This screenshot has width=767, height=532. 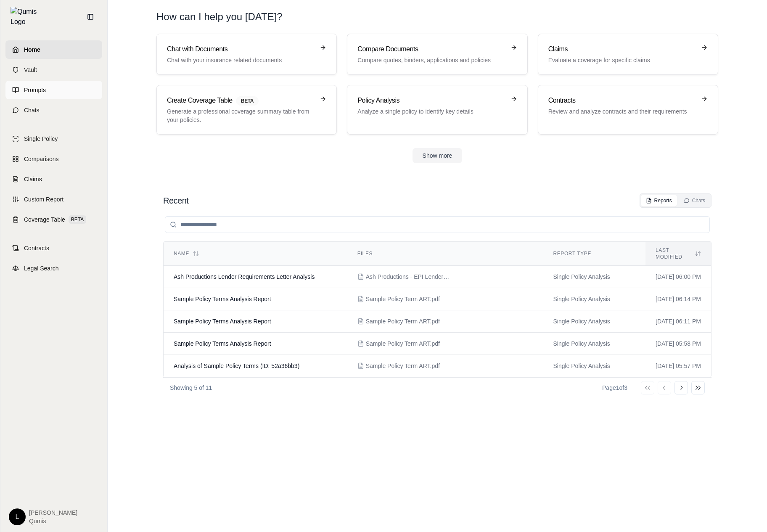 What do you see at coordinates (615, 387) in the screenshot?
I see `div: Page 1 of 3` at bounding box center [615, 387].